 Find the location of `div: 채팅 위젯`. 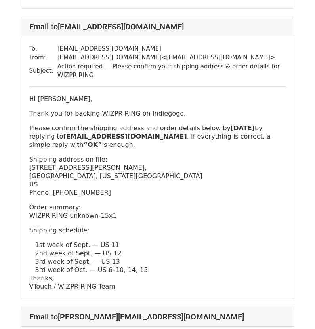

div: 채팅 위젯 is located at coordinates (295, 310).